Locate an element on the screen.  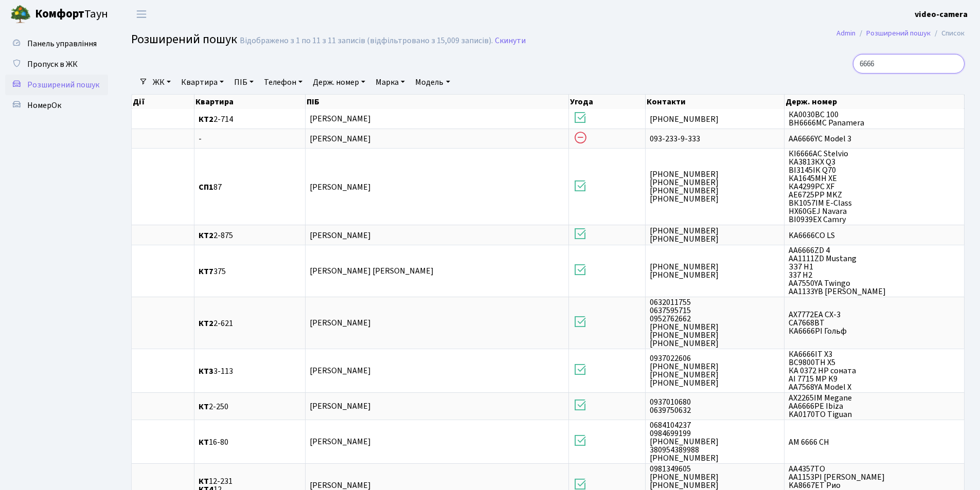
span: AA6666YC Model 3 is located at coordinates (874, 139).